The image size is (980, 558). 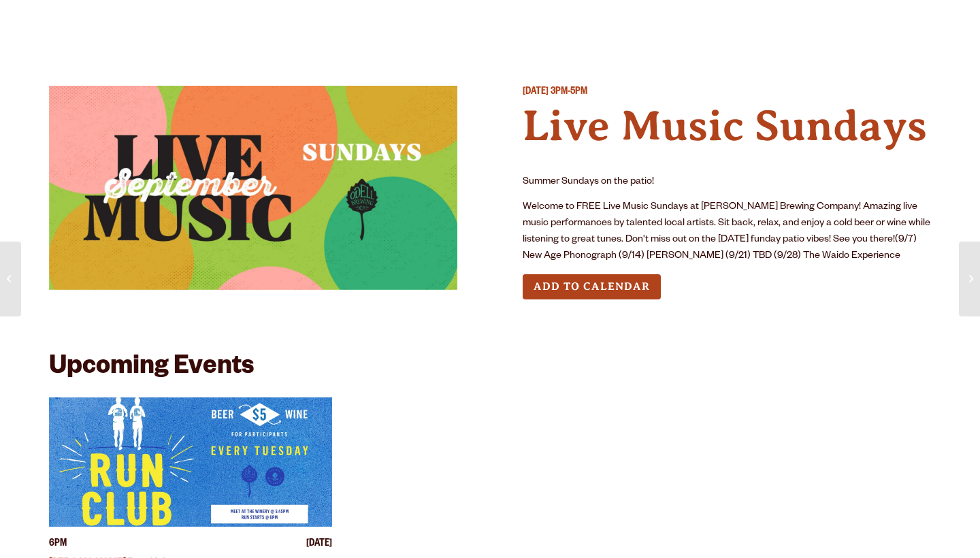 I want to click on span: 3PM-5PM, so click(x=569, y=92).